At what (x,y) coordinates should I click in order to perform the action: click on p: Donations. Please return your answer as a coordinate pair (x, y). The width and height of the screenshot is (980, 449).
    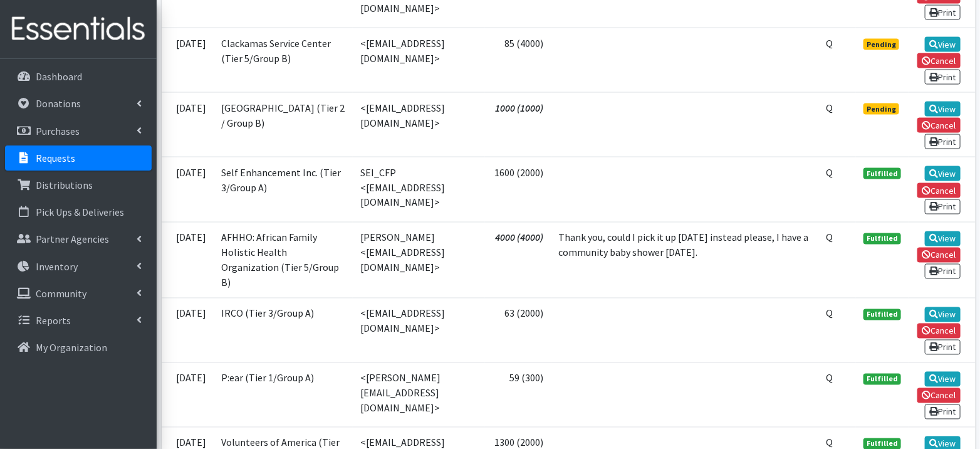
    Looking at the image, I should click on (58, 104).